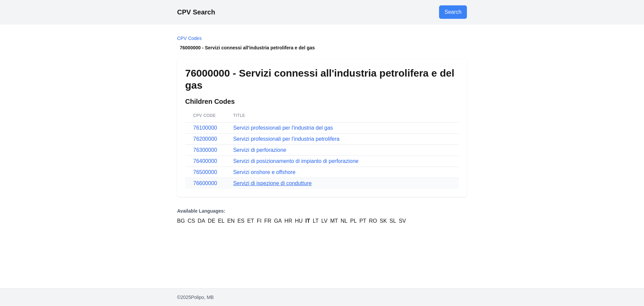 The height and width of the screenshot is (306, 644). I want to click on a: Go to search, so click(453, 12).